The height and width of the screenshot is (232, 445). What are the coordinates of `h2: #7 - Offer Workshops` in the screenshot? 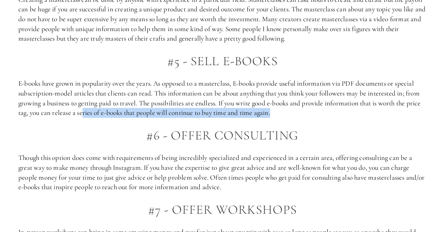 It's located at (222, 210).